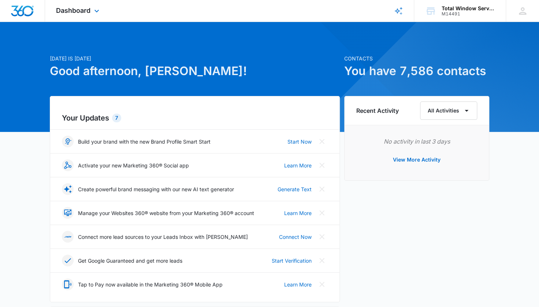  I want to click on a: Start Verification, so click(291, 260).